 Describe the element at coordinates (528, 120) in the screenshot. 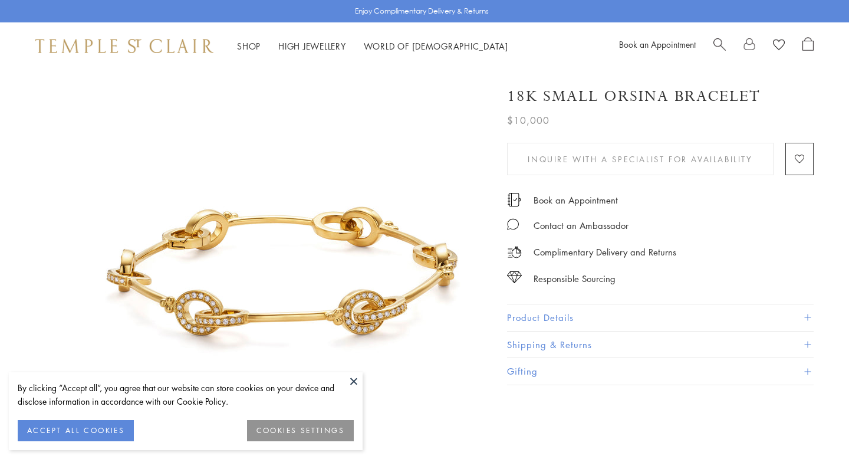

I see `span: $10,000` at that location.